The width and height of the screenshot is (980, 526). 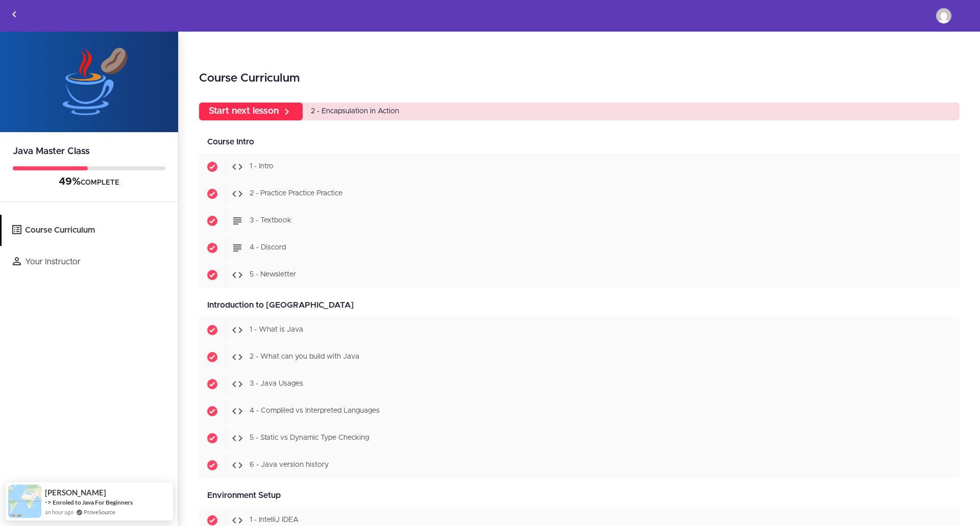 I want to click on span: 1 - What is Java, so click(x=276, y=330).